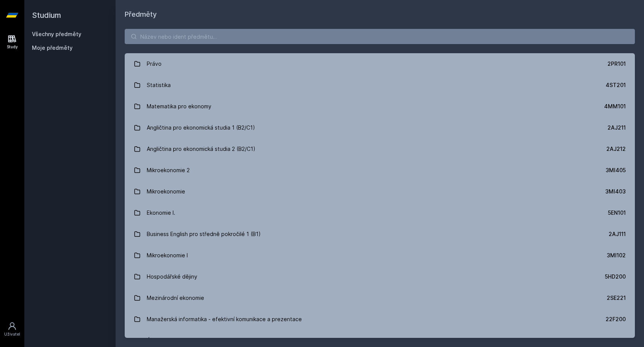  I want to click on div: Matematika pro ekonomy, so click(179, 106).